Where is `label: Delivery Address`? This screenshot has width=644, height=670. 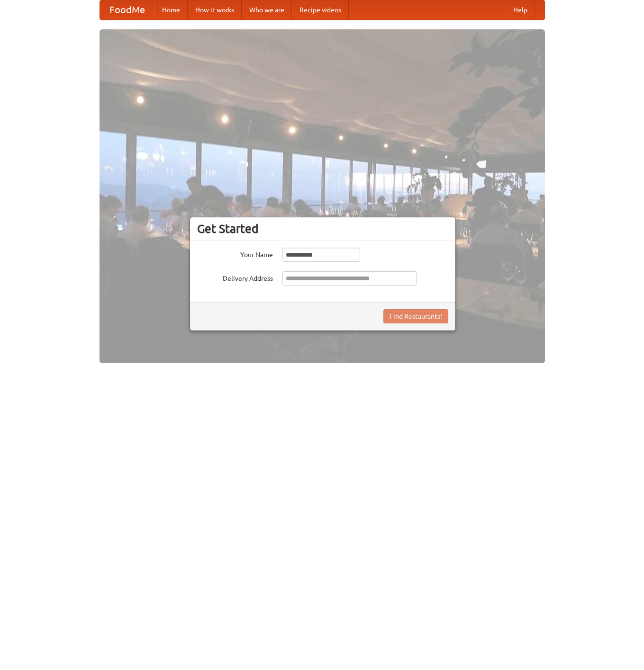 label: Delivery Address is located at coordinates (235, 277).